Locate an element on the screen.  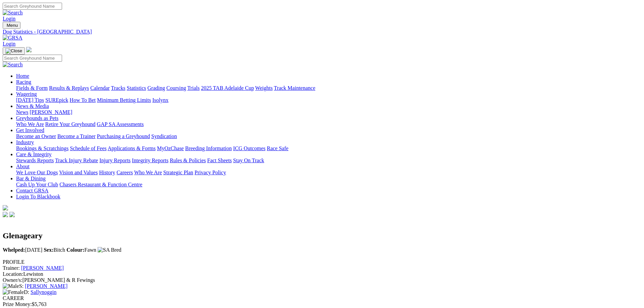
div: Get Involved is located at coordinates (329, 136).